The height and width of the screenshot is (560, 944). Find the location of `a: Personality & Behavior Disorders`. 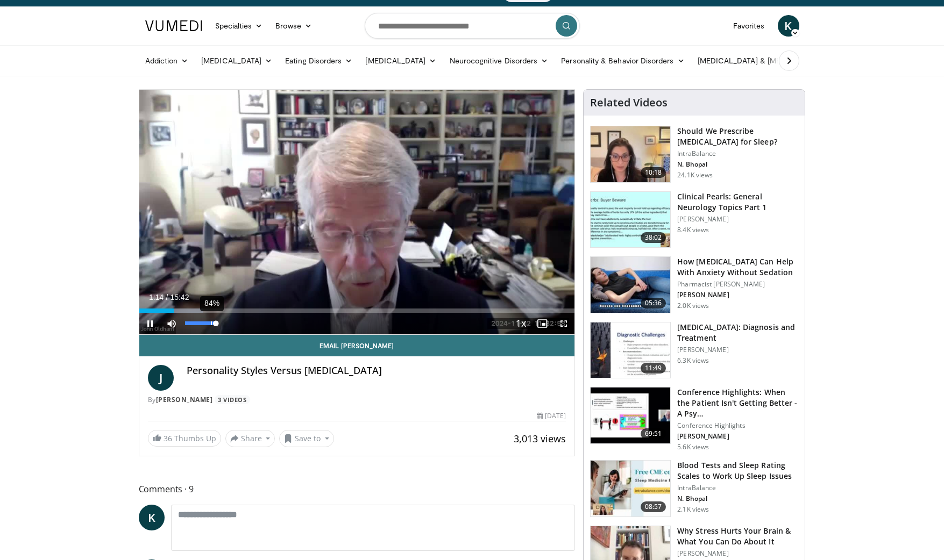

a: Personality & Behavior Disorders is located at coordinates (622, 61).